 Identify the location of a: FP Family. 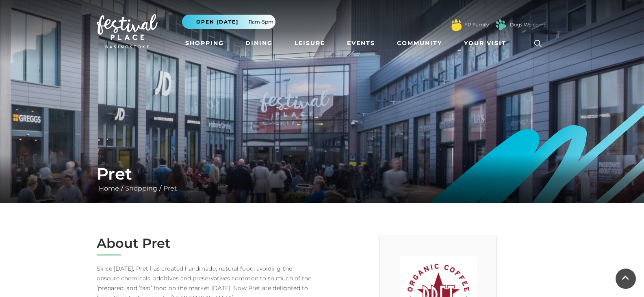
(476, 25).